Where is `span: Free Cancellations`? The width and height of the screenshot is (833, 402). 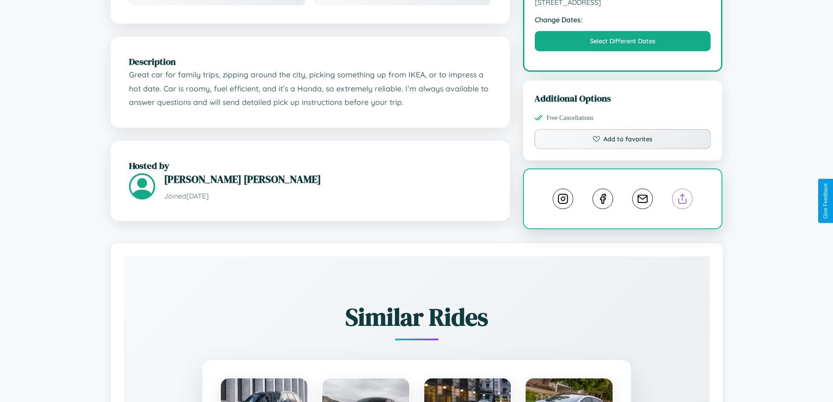 span: Free Cancellations is located at coordinates (570, 118).